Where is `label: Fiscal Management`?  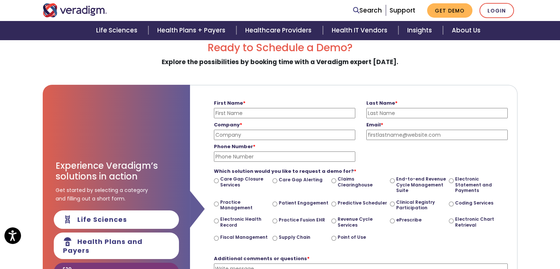 label: Fiscal Management is located at coordinates (244, 237).